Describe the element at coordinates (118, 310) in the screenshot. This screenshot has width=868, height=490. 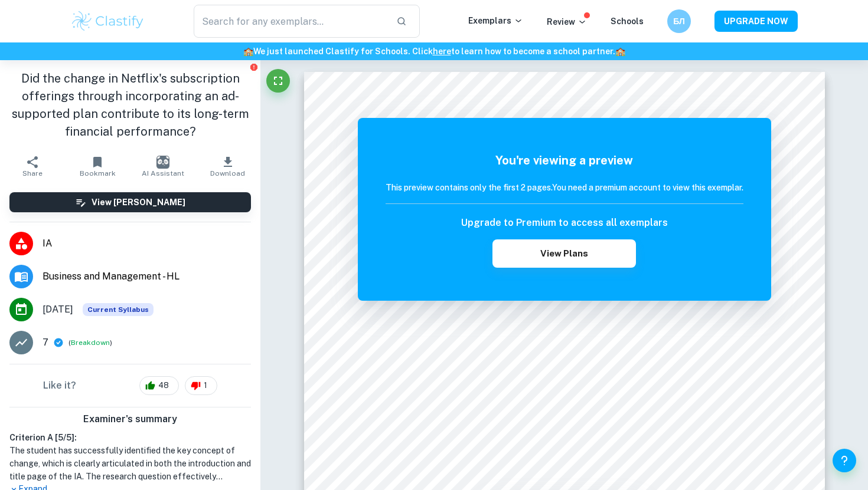
I see `div: This exemplar is based on the current syllabus. Feel free to refer to it for inspiration/ideas wh...` at that location.